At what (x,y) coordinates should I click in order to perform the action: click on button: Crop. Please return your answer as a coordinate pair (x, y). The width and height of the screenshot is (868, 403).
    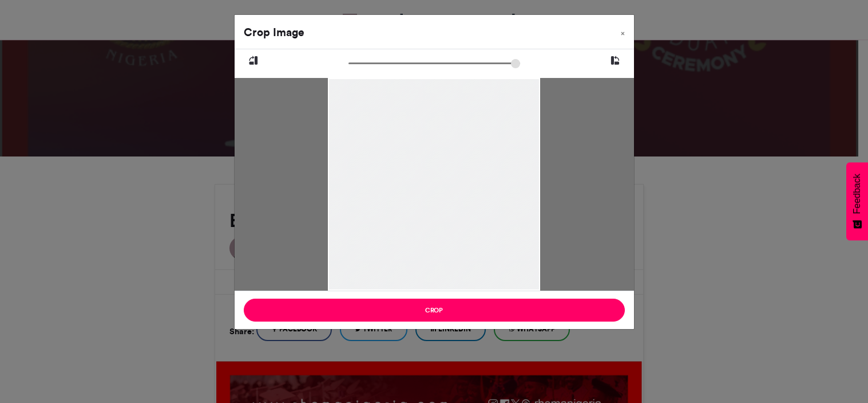
    Looking at the image, I should click on (434, 310).